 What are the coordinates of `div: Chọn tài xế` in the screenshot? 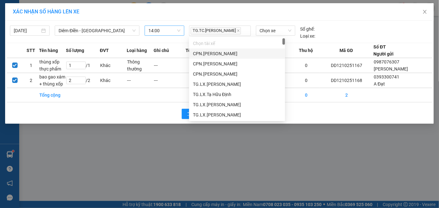 It's located at (237, 43).